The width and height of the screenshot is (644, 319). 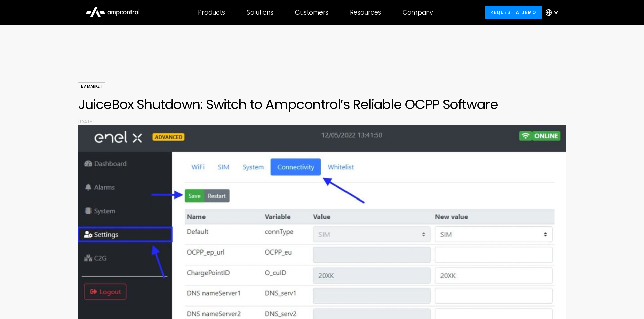 I want to click on a: Request a demo, so click(x=513, y=12).